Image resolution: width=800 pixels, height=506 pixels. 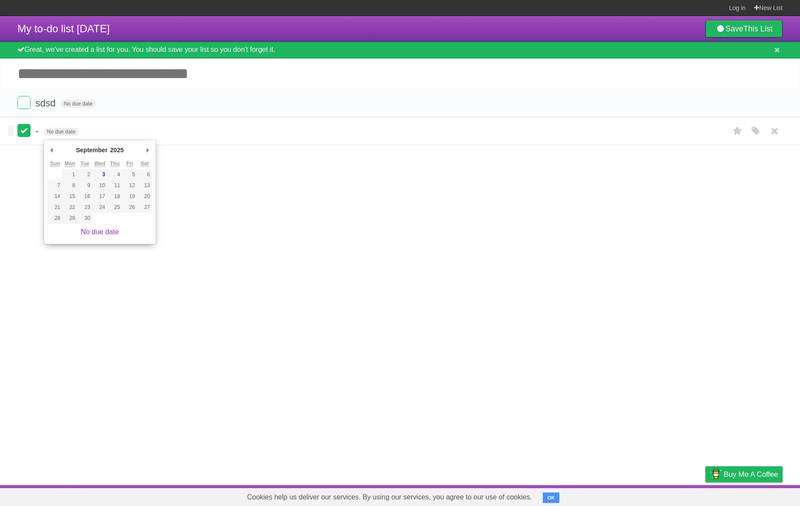 I want to click on div: September, so click(x=92, y=150).